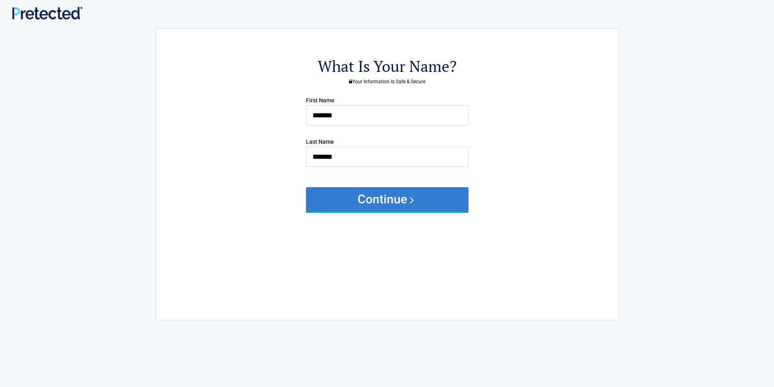 The image size is (774, 387). Describe the element at coordinates (387, 82) in the screenshot. I see `h3: Your Information Is Safe & Secure` at that location.